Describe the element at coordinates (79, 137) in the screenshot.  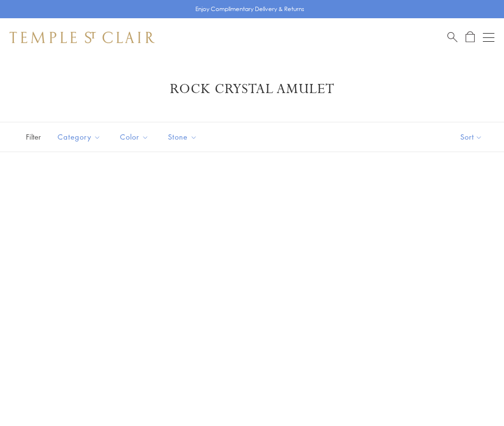
I see `button: Category` at that location.